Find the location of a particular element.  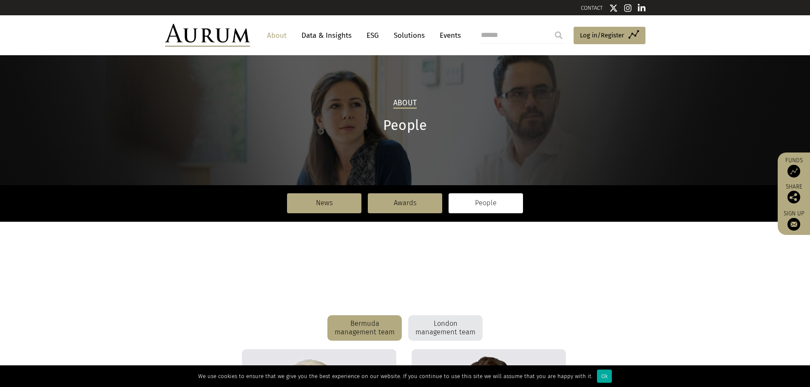

a: ESG is located at coordinates (372, 35).